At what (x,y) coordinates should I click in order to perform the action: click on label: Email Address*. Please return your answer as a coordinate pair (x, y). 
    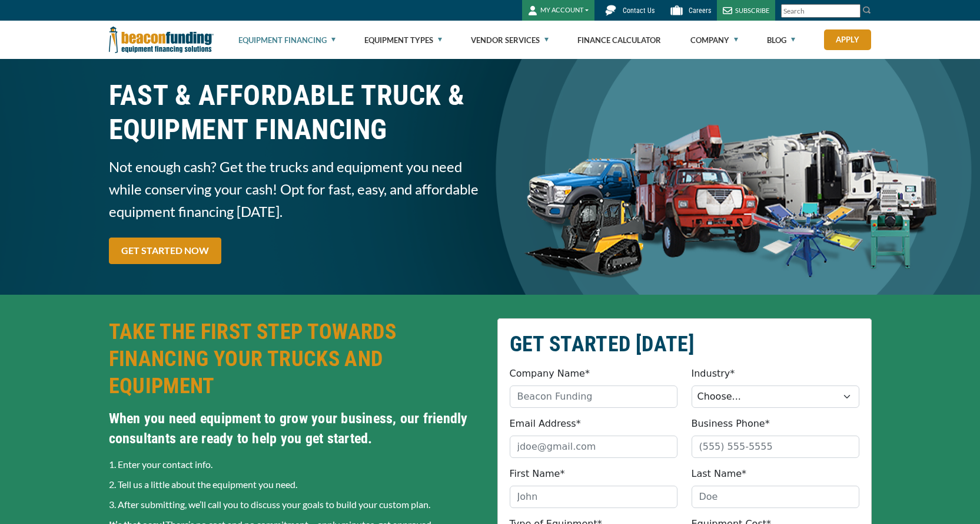
    Looking at the image, I should click on (545, 424).